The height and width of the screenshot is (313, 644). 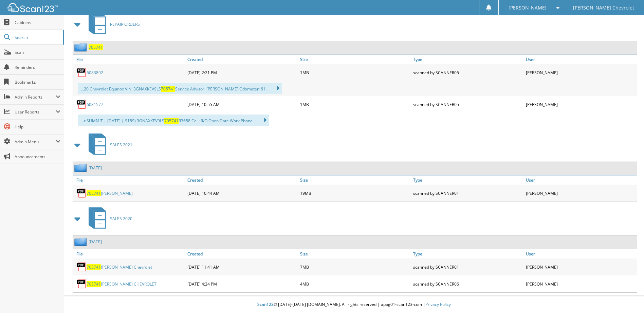 What do you see at coordinates (108, 144) in the screenshot?
I see `a: SALES 2021` at bounding box center [108, 144].